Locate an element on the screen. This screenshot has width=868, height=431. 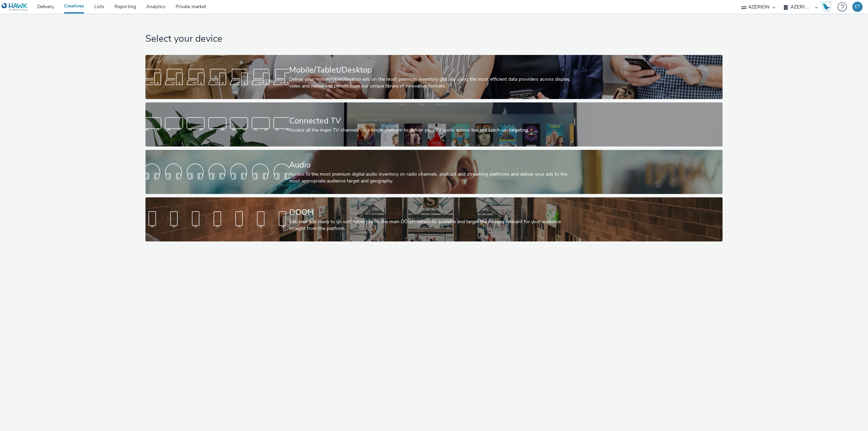
a: AudioAccess to the most premium digital audio inventory on radio channels, podcast and streaming ... is located at coordinates (434, 172).